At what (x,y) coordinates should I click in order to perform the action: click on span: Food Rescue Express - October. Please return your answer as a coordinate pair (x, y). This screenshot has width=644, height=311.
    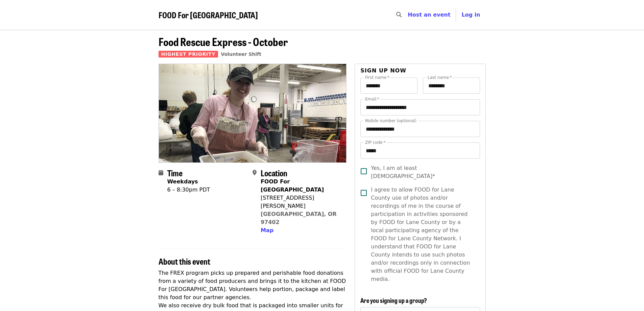
    Looking at the image, I should click on (223, 42).